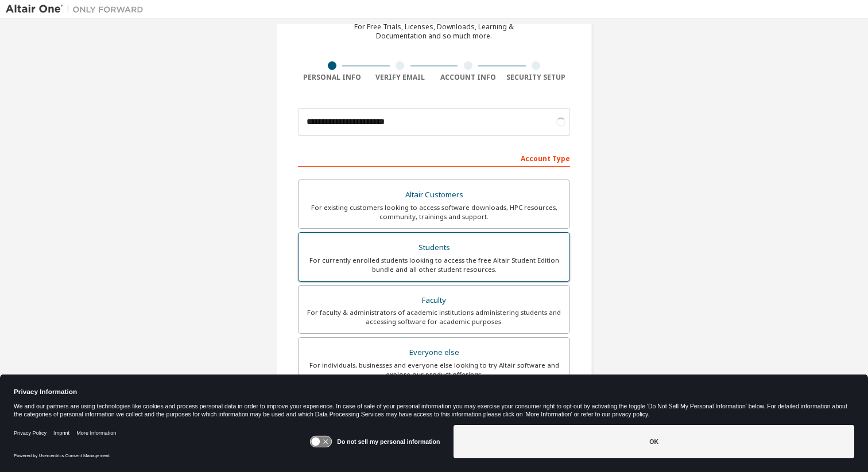 This screenshot has height=472, width=868. Describe the element at coordinates (400, 77) in the screenshot. I see `div: Verify Email` at that location.